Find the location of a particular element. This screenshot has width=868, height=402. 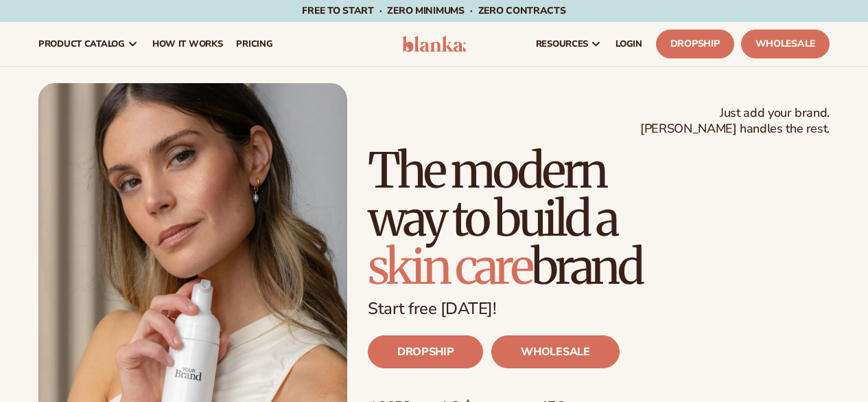

a: How It Works is located at coordinates (187, 44).